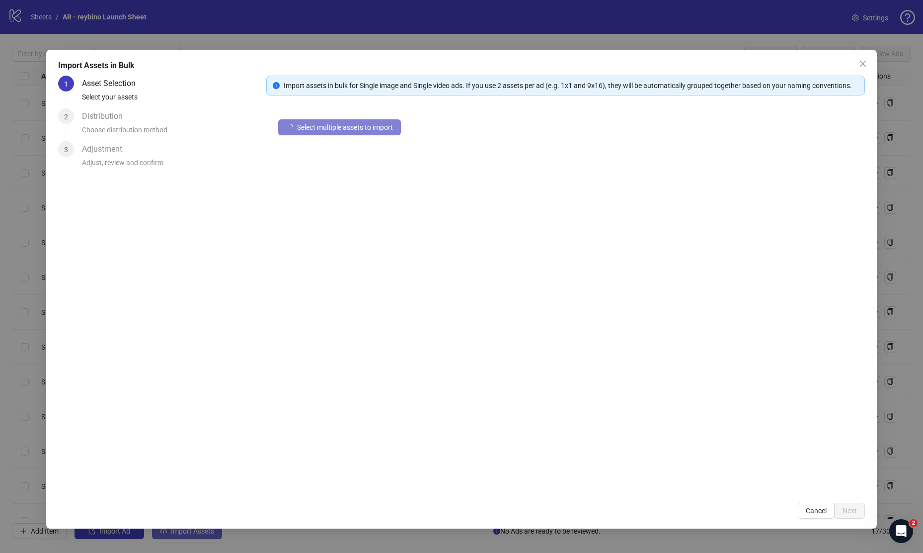 This screenshot has height=553, width=923. Describe the element at coordinates (863, 64) in the screenshot. I see `button: Close` at that location.